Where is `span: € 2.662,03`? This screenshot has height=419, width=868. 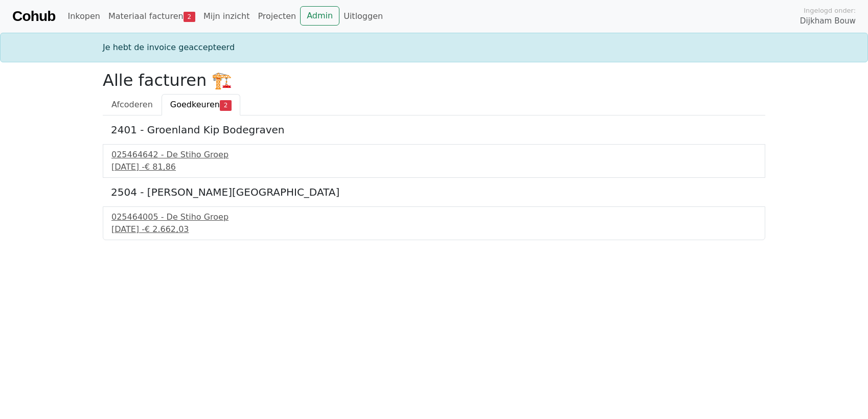
span: € 2.662,03 is located at coordinates (167, 229).